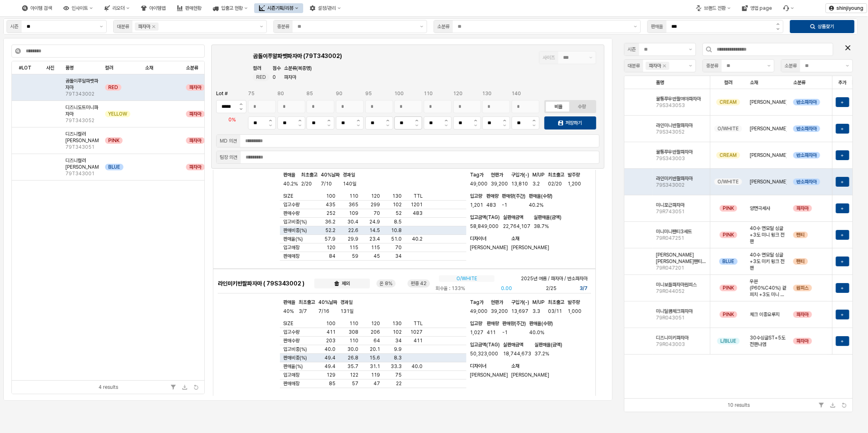 The image size is (868, 433). Describe the element at coordinates (555, 184) in the screenshot. I see `span: 02/20` at that location.